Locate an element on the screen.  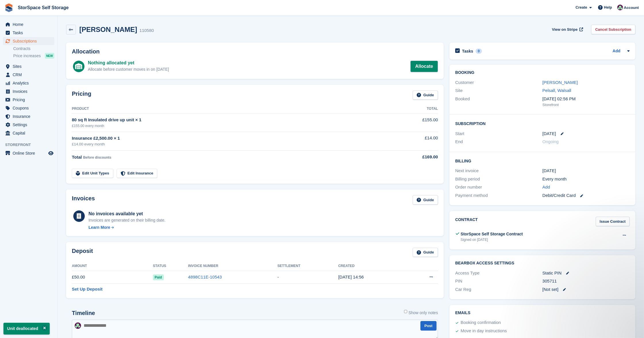
span: Ongoing is located at coordinates (551, 141).